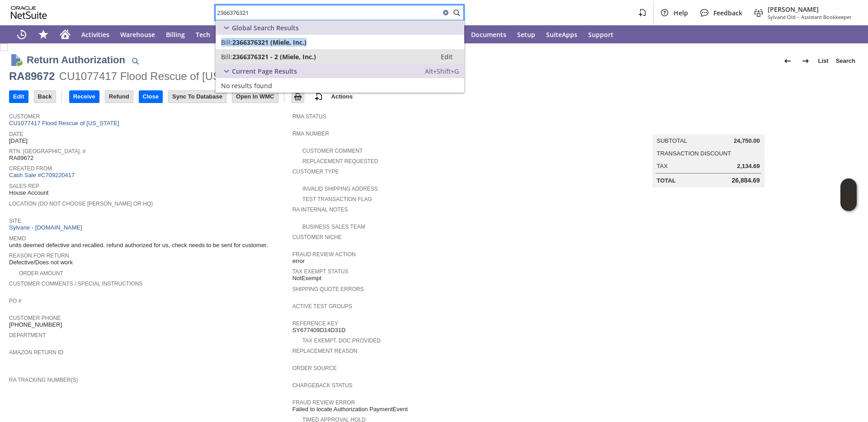  Describe the element at coordinates (328, 289) in the screenshot. I see `a: Shipping Quote Errors` at that location.